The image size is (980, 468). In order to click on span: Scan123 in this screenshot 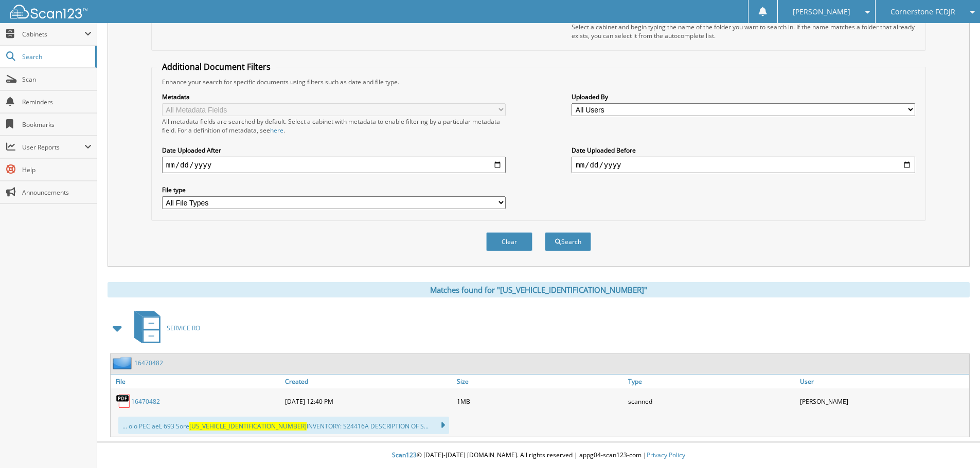, I will do `click(404, 455)`.